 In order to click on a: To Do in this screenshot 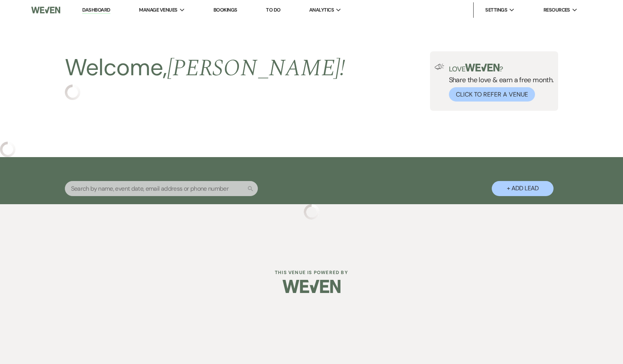, I will do `click(273, 10)`.